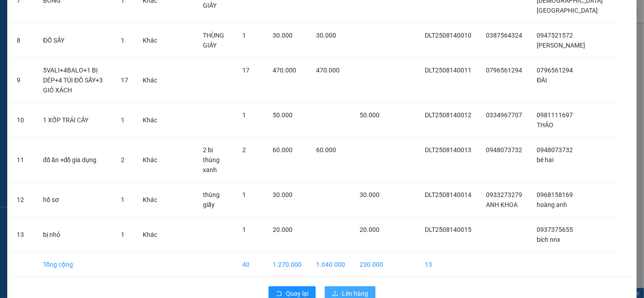 Image resolution: width=644 pixels, height=298 pixels. I want to click on span: DLT2508140014, so click(448, 195).